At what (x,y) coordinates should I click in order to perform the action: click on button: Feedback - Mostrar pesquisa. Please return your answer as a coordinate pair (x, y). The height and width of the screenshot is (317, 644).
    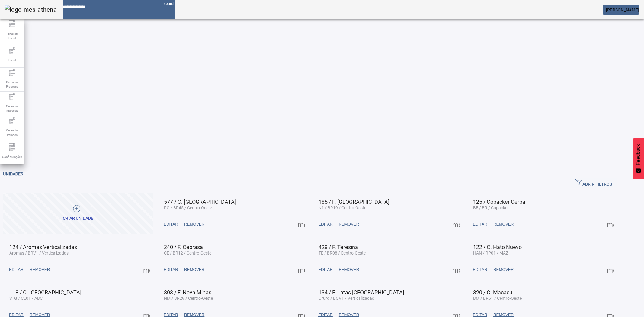
    Looking at the image, I should click on (638, 159).